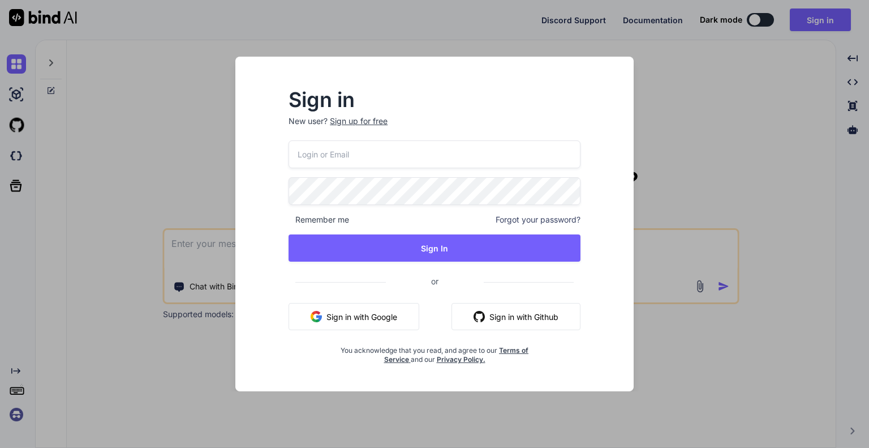 The width and height of the screenshot is (869, 448). I want to click on img: google, so click(316, 316).